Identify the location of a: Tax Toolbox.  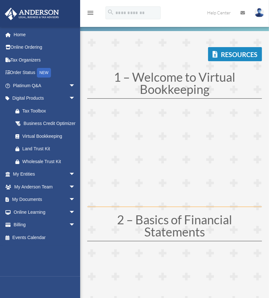
(47, 111).